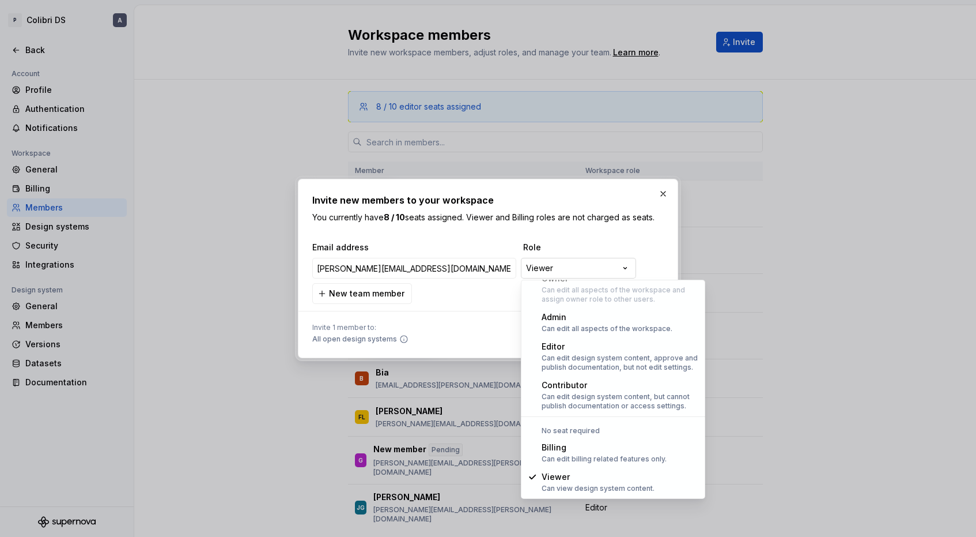  I want to click on span: Editor, so click(553, 346).